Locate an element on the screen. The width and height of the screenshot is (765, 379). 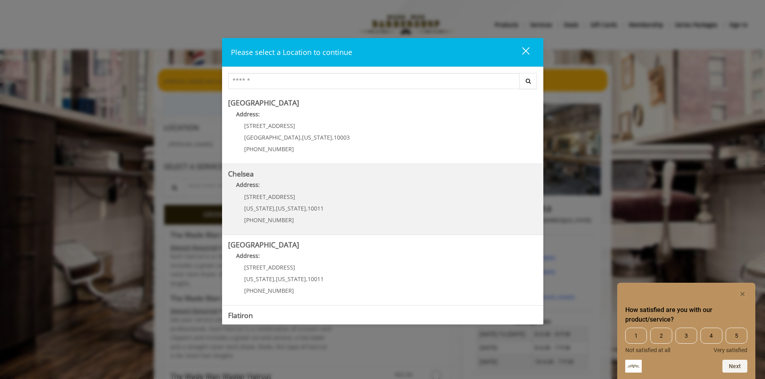
span: 5 is located at coordinates (736, 336).